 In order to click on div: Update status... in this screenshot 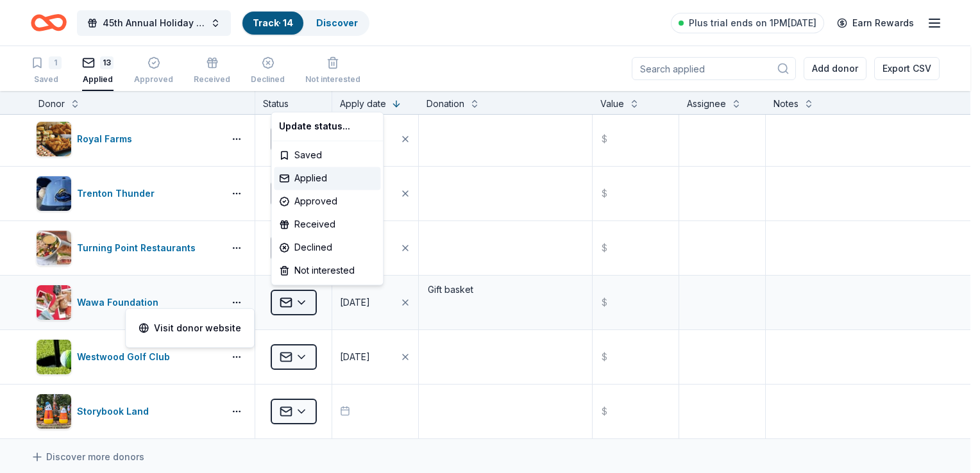, I will do `click(327, 127)`.